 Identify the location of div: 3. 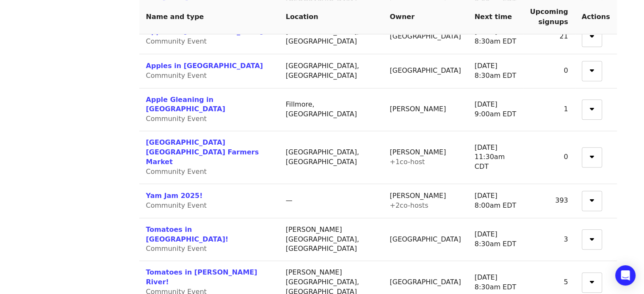
(549, 239).